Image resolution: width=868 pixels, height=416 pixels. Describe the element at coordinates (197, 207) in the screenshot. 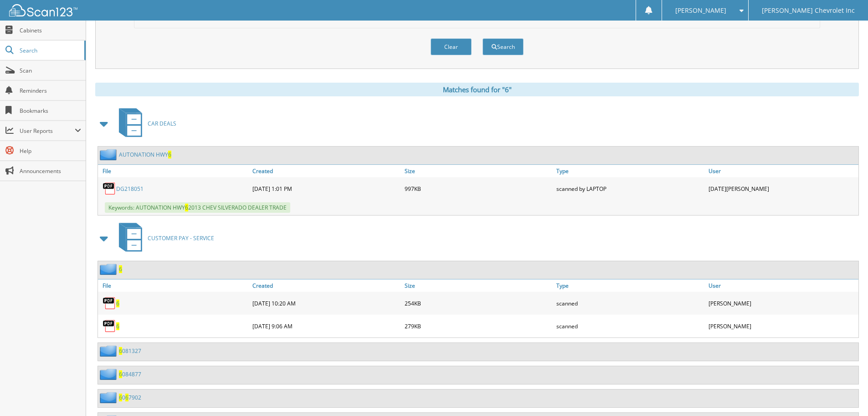

I see `span: Keywords: AUTONATION HWY 2013 CHEV SILVERADO DEALER TRADE` at that location.